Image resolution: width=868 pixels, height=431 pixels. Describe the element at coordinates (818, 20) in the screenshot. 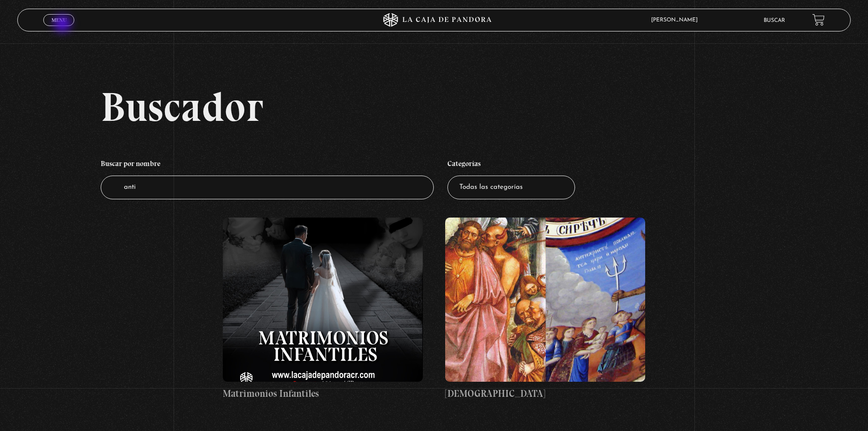

I see `a: View your shopping cart` at that location.